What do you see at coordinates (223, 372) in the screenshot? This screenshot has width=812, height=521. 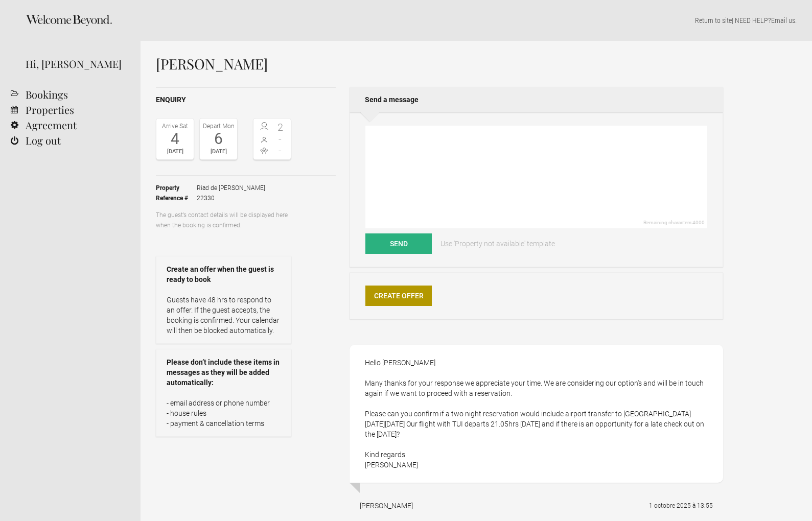 I see `strong: Please don’t include these items in messages as they will be added automatically:` at bounding box center [223, 372].